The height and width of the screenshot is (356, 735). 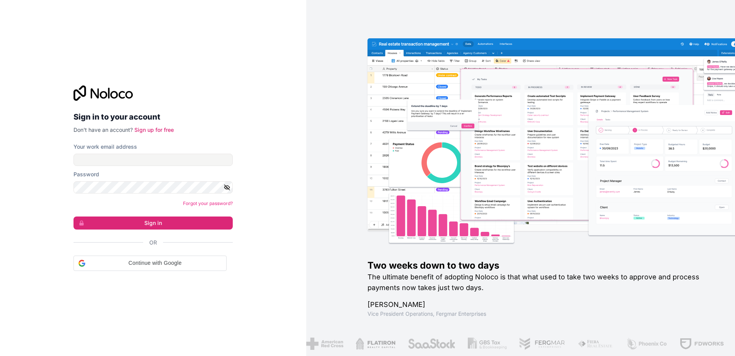 I want to click on label: Password, so click(x=86, y=174).